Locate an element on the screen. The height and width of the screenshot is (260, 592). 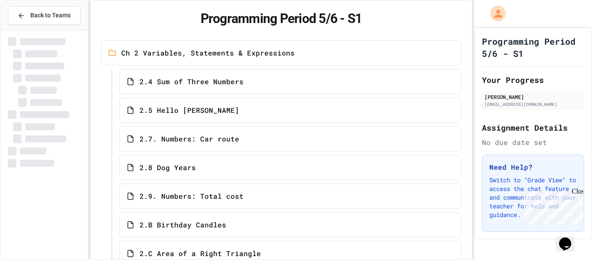
span: 2.8 Dog Years is located at coordinates (168, 167).